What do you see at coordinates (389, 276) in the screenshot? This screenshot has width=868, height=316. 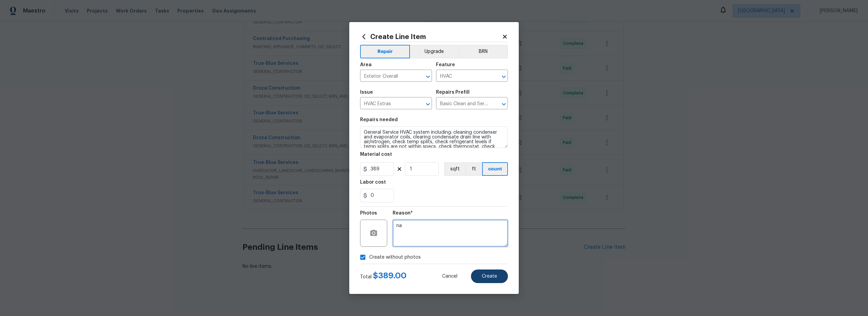 I see `span: $ 389.00` at bounding box center [389, 276].